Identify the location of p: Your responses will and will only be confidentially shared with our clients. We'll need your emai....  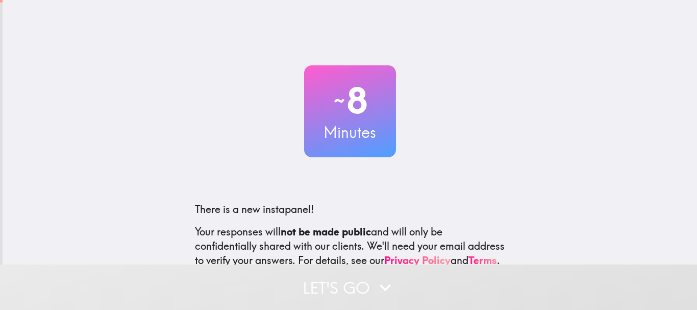
(350, 246).